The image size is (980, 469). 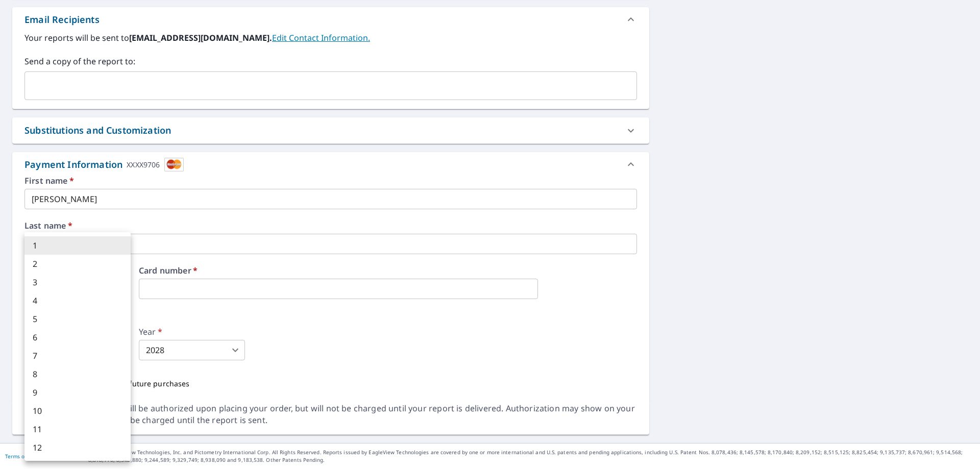 What do you see at coordinates (78, 392) in the screenshot?
I see `li: 9` at bounding box center [78, 392].